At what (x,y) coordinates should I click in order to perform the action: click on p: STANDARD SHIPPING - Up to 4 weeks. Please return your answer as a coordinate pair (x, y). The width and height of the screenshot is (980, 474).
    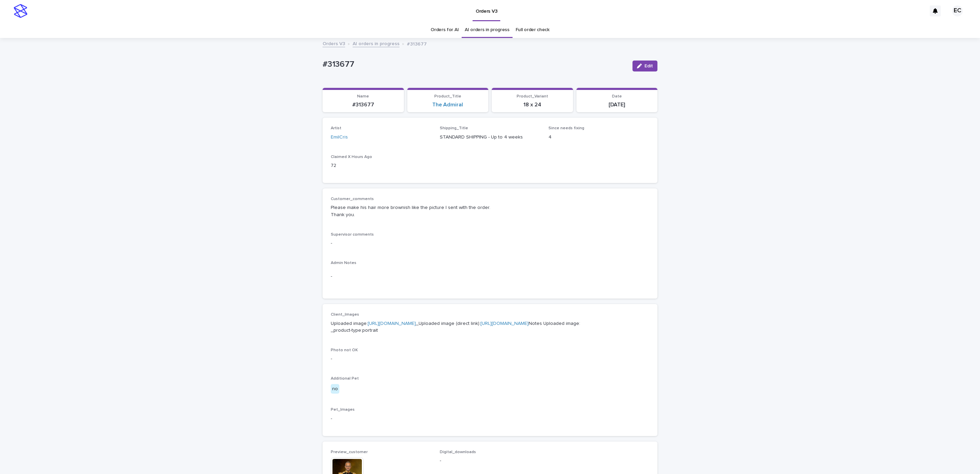
    Looking at the image, I should click on (490, 137).